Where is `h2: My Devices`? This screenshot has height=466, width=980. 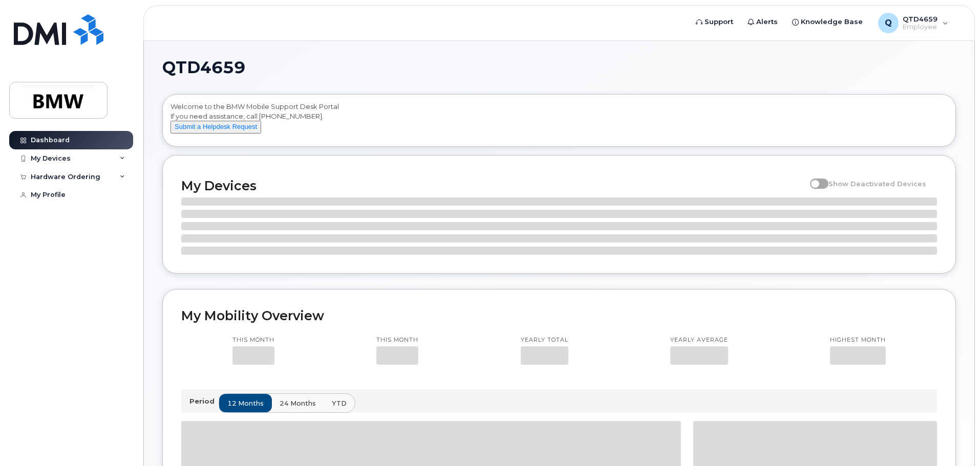 h2: My Devices is located at coordinates (493, 186).